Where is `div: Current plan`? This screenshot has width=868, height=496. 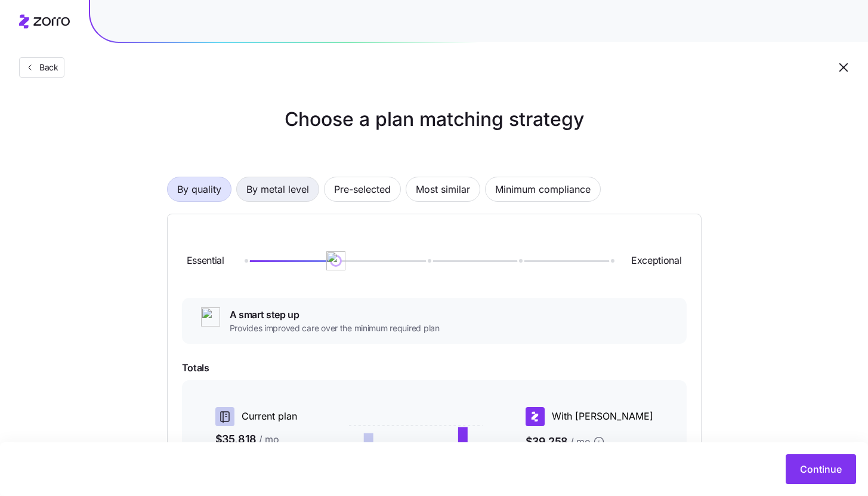 div: Current plan is located at coordinates (261, 416).